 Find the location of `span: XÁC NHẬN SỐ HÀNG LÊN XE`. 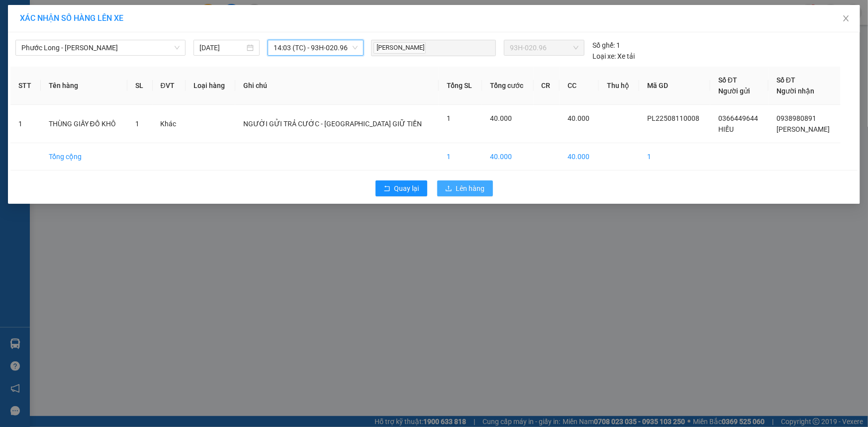

span: XÁC NHẬN SỐ HÀNG LÊN XE is located at coordinates (71, 18).